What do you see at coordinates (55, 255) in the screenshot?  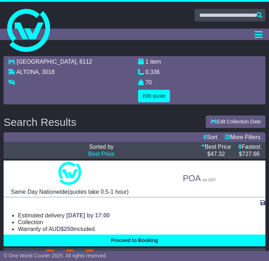 I see `span: © One World Courier 2025. All rights reserved.` at bounding box center [55, 255].